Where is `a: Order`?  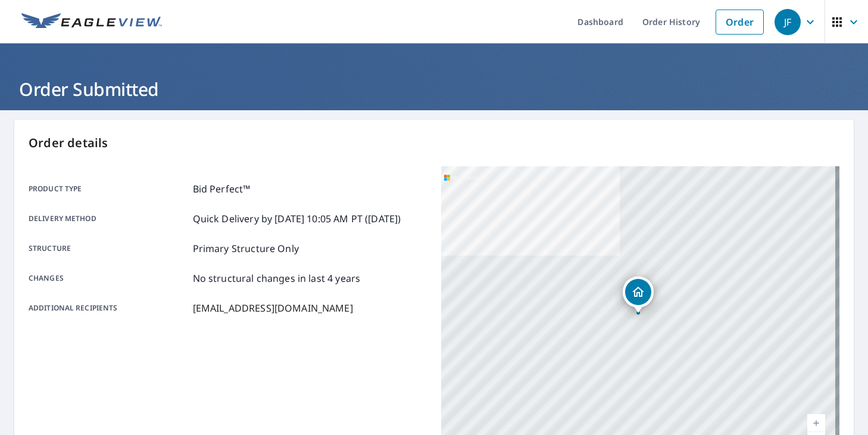
a: Order is located at coordinates (739, 22).